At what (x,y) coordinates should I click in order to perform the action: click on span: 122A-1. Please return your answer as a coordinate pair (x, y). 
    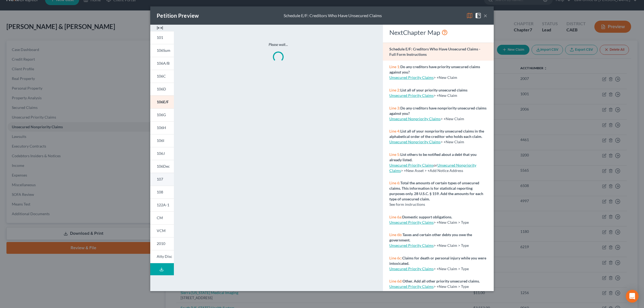
    Looking at the image, I should click on (162, 205).